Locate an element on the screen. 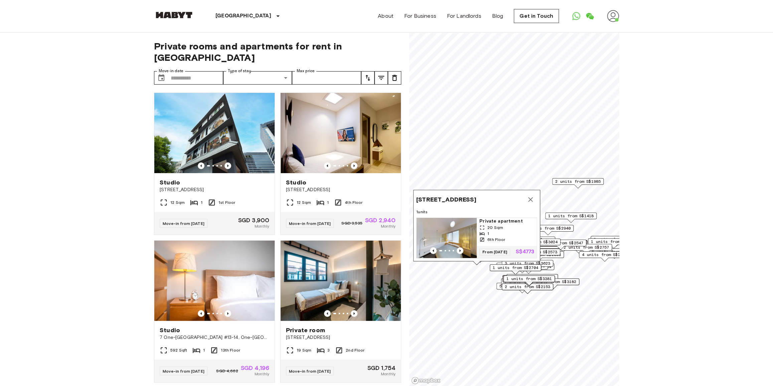  img: Marketing picture of unit SG-01-027-006-02 is located at coordinates (341, 281).